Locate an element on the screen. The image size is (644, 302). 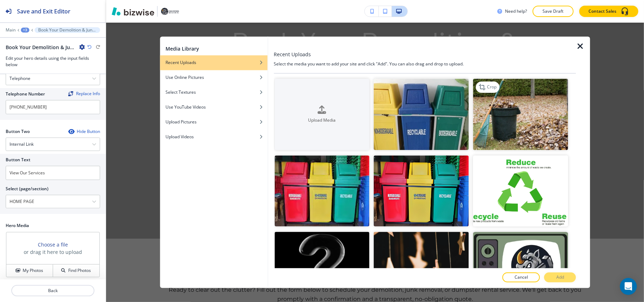
button: Select Textures is located at coordinates (213, 93).